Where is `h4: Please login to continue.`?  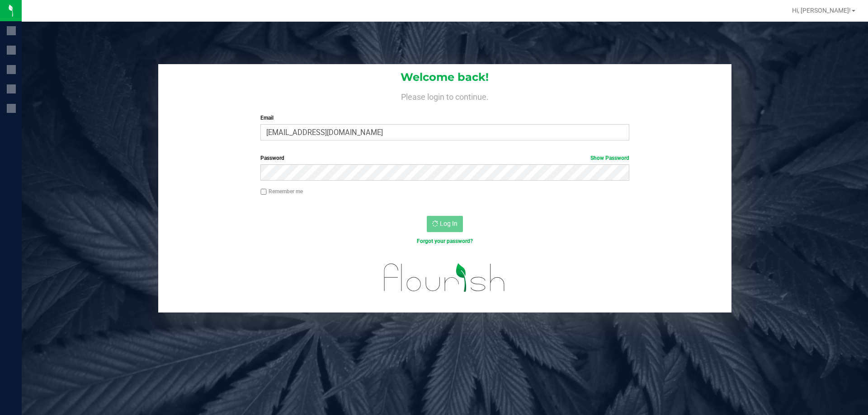
h4: Please login to continue. is located at coordinates (444, 96).